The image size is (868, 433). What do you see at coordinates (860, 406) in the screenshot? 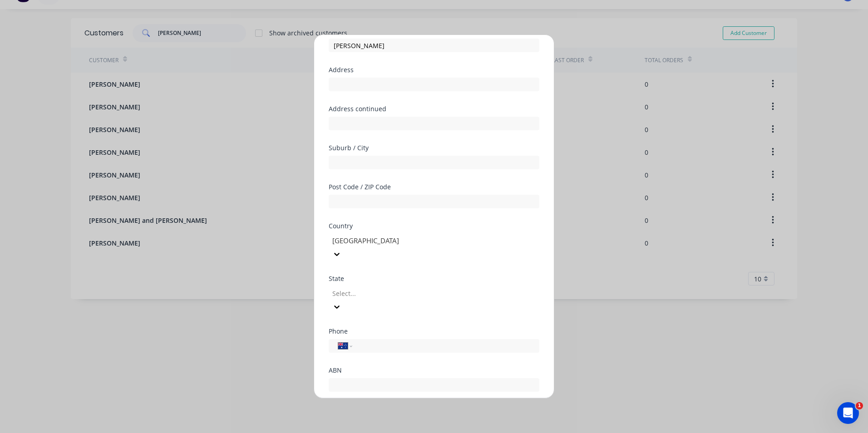
I see `span: 1` at bounding box center [860, 406].